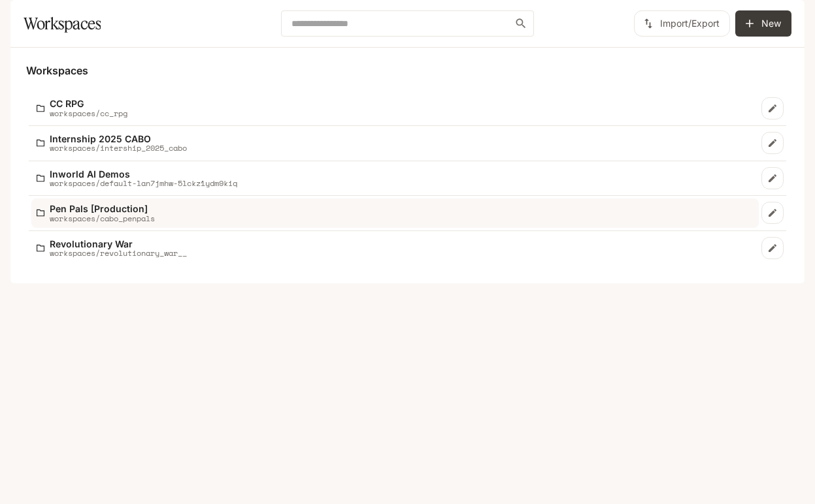 The height and width of the screenshot is (504, 815). I want to click on button: Create workspace, so click(763, 23).